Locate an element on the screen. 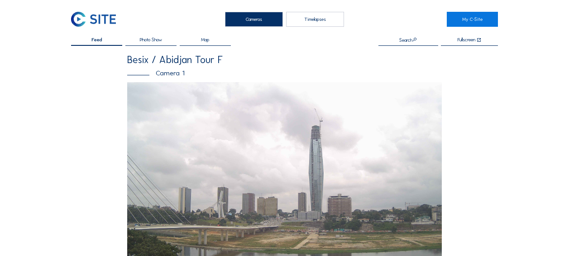  img: C-SITE Logo is located at coordinates (93, 19).